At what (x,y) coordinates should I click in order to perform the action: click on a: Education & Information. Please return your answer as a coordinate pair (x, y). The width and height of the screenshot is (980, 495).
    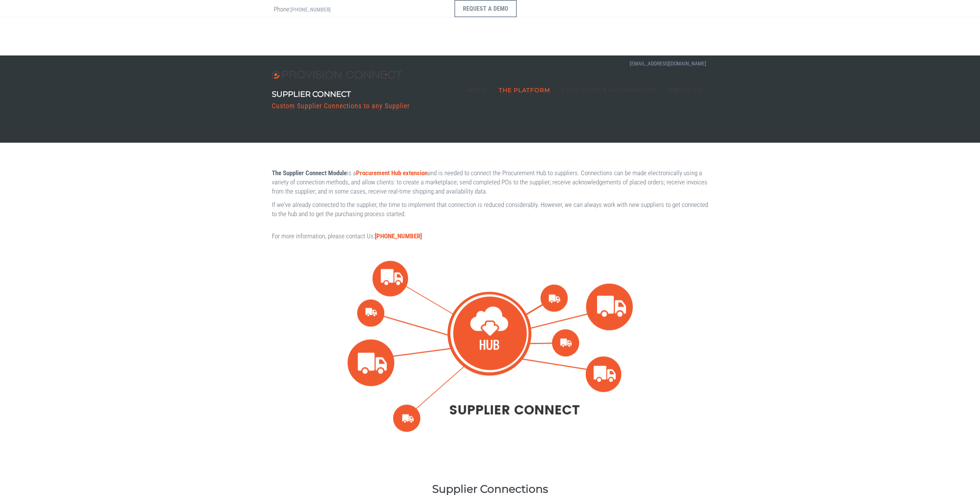
    Looking at the image, I should click on (609, 90).